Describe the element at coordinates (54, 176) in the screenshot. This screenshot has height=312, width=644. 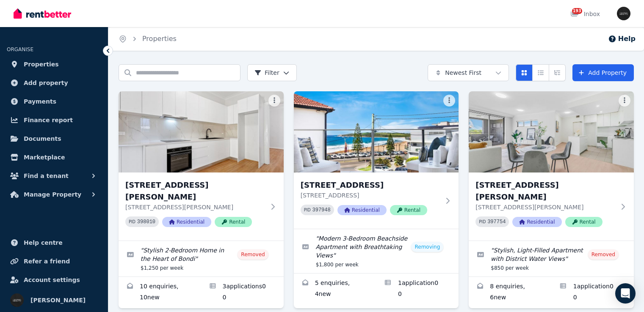
I see `button: Find a tenant` at that location.